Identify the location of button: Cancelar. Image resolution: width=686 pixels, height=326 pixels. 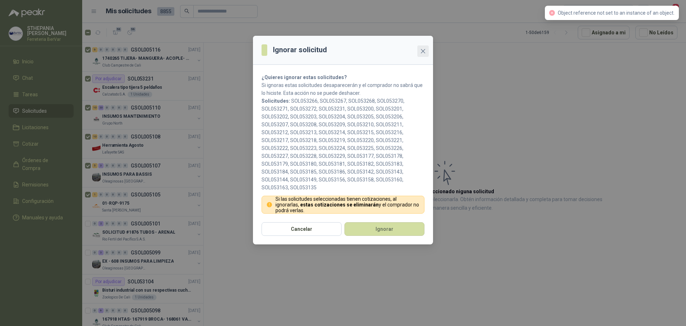
(302, 229).